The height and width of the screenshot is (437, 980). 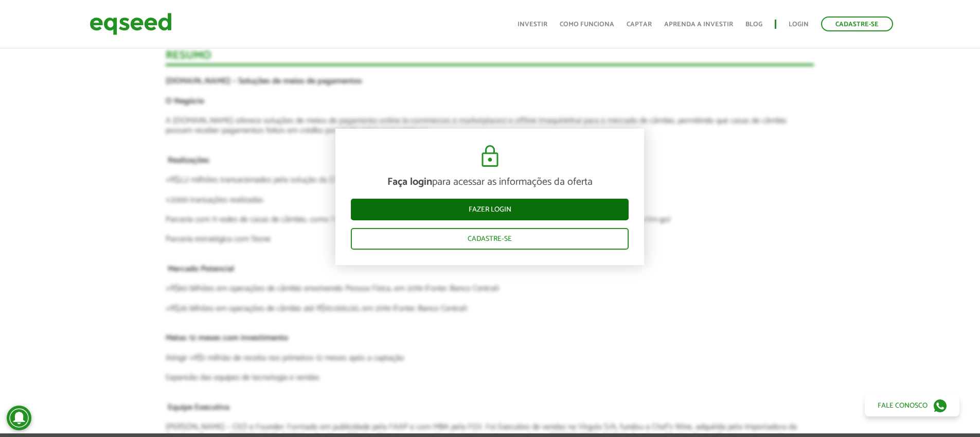 I want to click on a: Captar, so click(x=639, y=24).